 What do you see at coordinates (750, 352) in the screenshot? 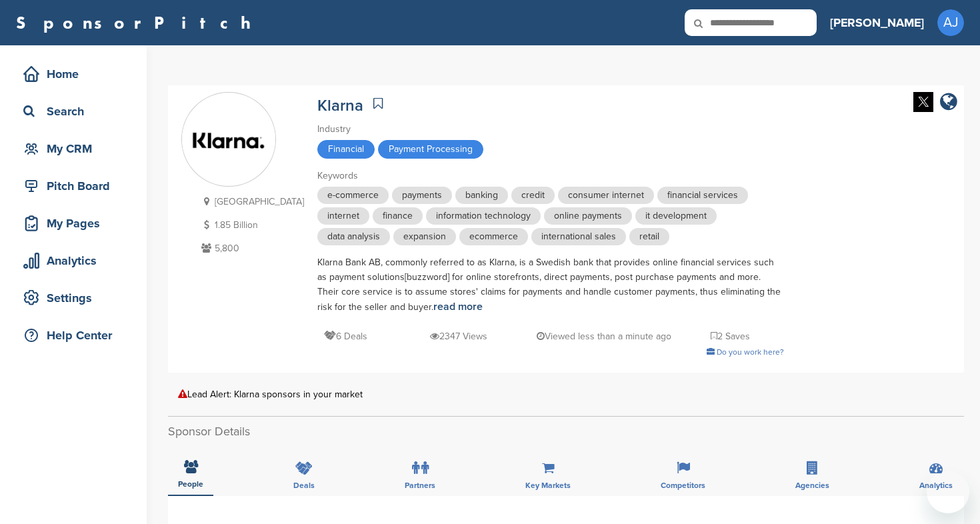
I see `span: Do you work here?` at bounding box center [750, 352].